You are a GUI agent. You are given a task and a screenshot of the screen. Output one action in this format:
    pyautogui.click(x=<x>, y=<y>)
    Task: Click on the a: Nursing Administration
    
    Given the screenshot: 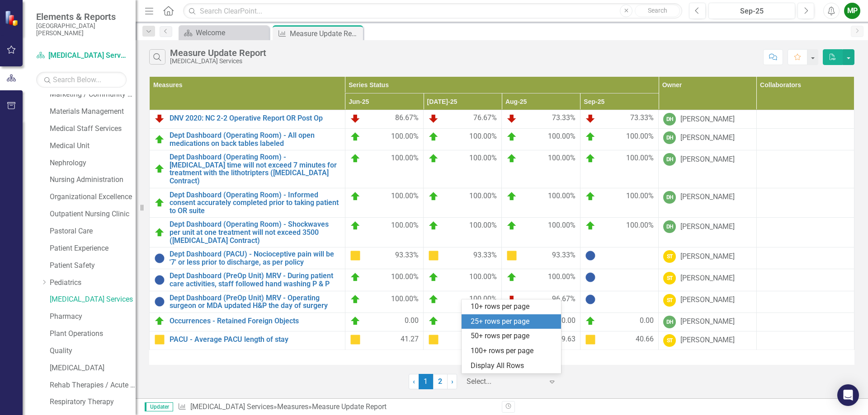 What is the action you would take?
    pyautogui.click(x=93, y=180)
    